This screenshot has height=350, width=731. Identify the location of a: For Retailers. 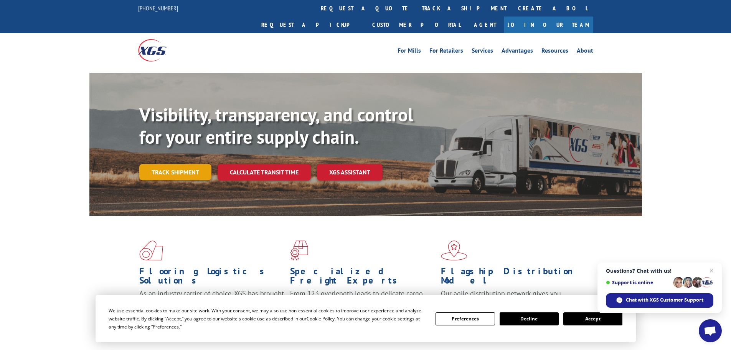
(446, 52).